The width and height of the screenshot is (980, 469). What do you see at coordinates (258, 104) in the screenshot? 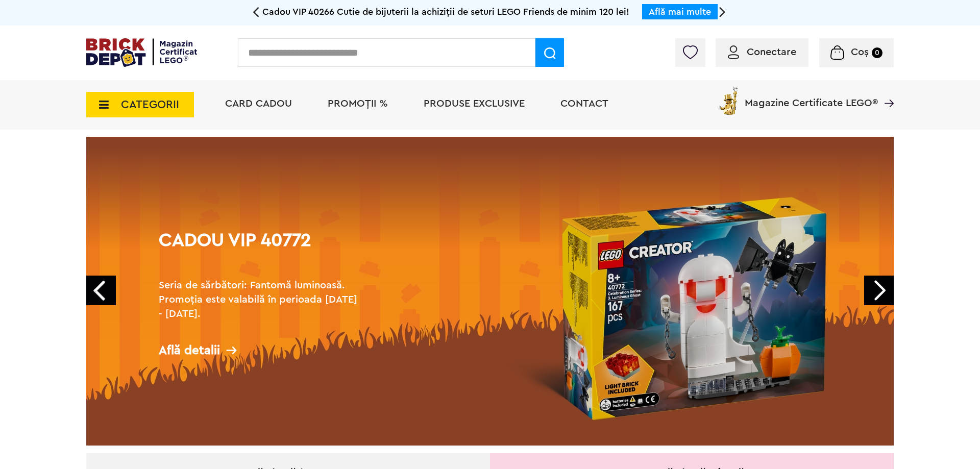
I see `a: Card Cadou` at bounding box center [258, 104].